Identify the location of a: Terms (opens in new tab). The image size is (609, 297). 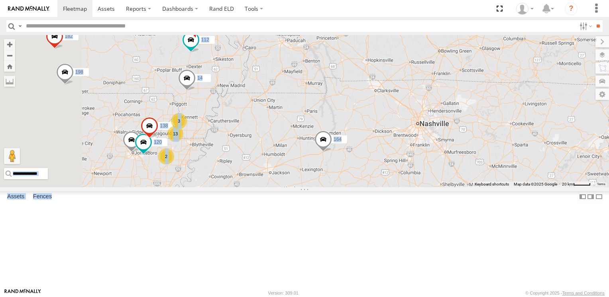
(601, 184).